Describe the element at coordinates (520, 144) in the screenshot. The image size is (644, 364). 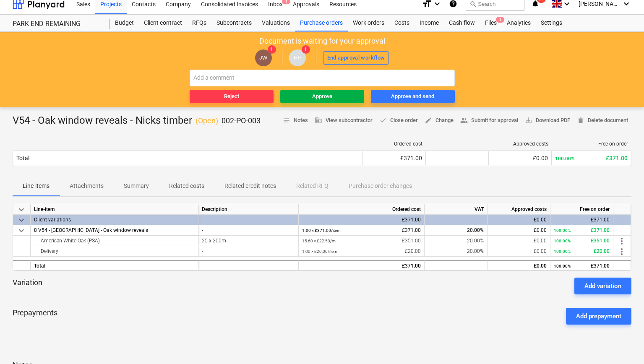
I see `div: Approved costs` at that location.